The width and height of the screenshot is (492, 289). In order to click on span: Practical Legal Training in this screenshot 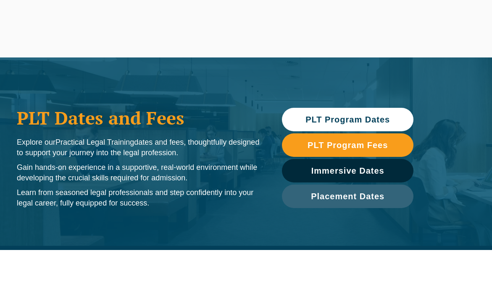, I will do `click(94, 142)`.